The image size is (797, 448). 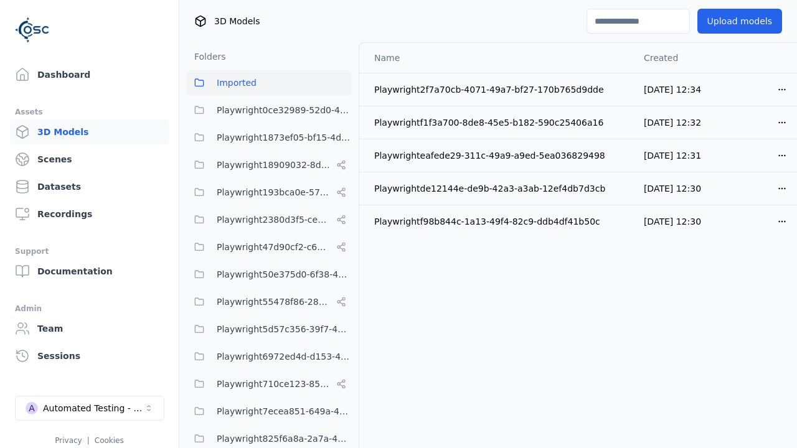 I want to click on button: Playwright1873ef05-bf15-4db4-94ab-6bf1d481649c, so click(x=269, y=138).